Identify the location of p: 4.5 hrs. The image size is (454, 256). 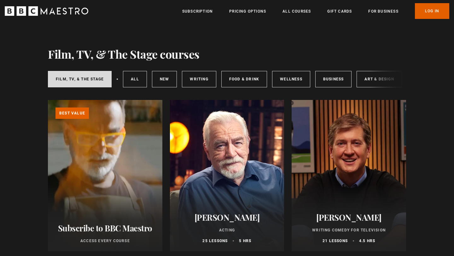
(367, 241).